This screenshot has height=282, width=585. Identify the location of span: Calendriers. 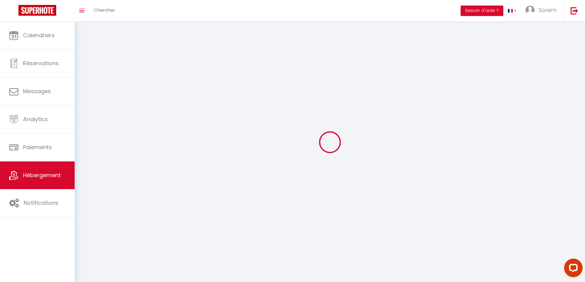
(39, 35).